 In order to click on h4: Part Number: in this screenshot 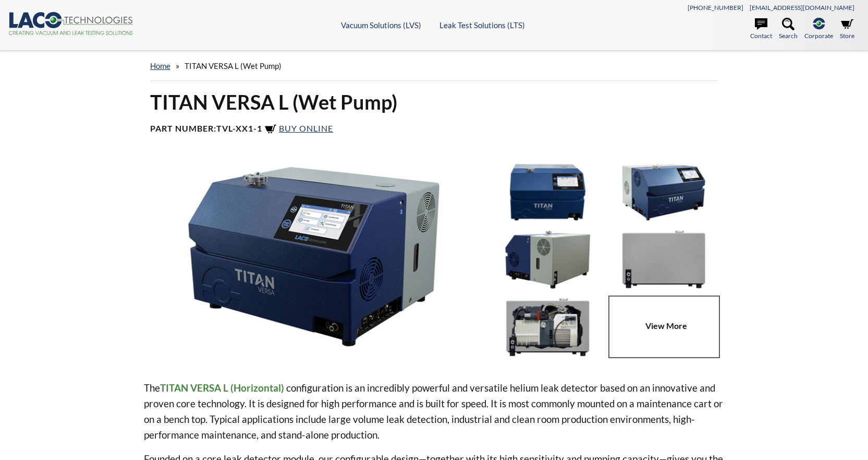, I will do `click(435, 129)`.